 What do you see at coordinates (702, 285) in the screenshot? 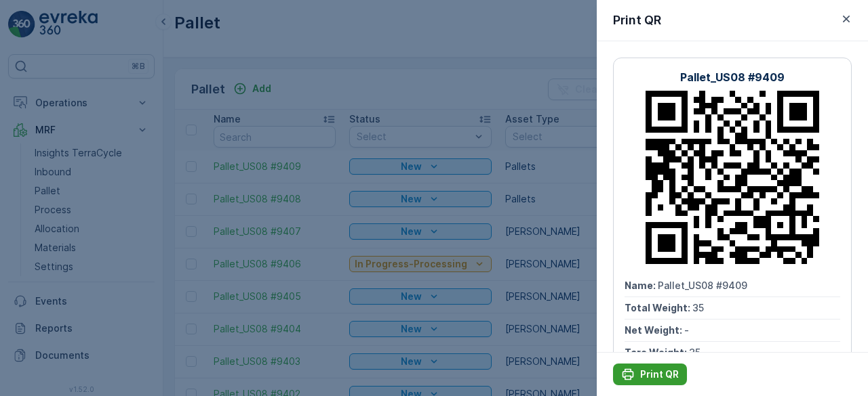
I see `span: Pallet_US08 #9409` at bounding box center [702, 285].